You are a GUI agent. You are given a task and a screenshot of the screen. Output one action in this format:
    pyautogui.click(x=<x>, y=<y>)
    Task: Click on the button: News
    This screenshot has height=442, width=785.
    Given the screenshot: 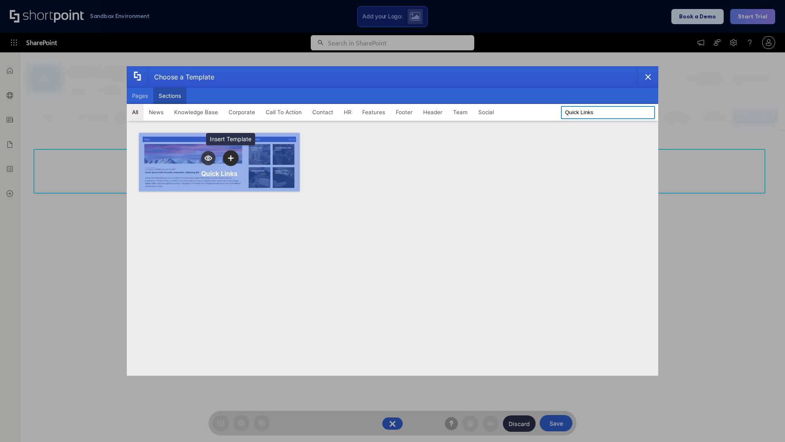 What is the action you would take?
    pyautogui.click(x=156, y=112)
    